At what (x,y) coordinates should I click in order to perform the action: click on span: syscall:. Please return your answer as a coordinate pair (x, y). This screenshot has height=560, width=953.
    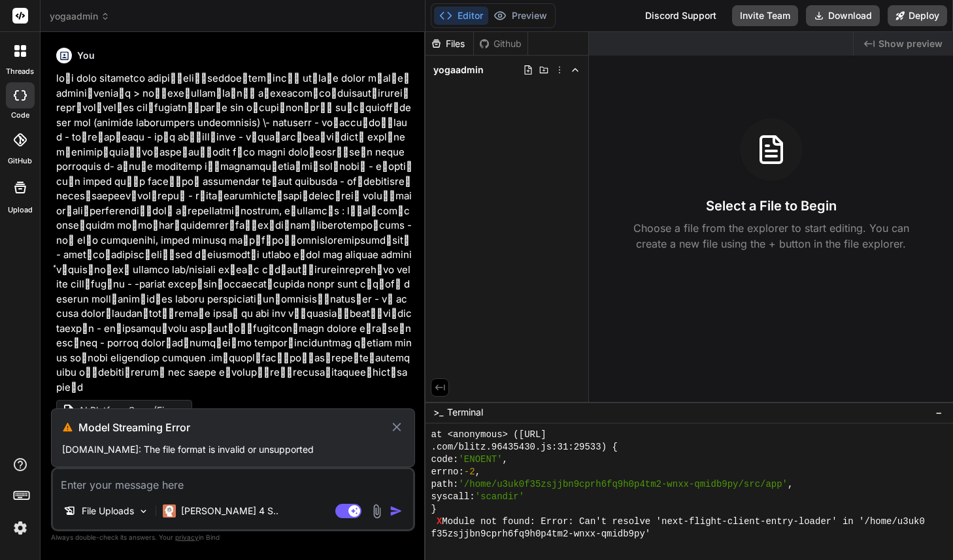
    Looking at the image, I should click on (453, 496).